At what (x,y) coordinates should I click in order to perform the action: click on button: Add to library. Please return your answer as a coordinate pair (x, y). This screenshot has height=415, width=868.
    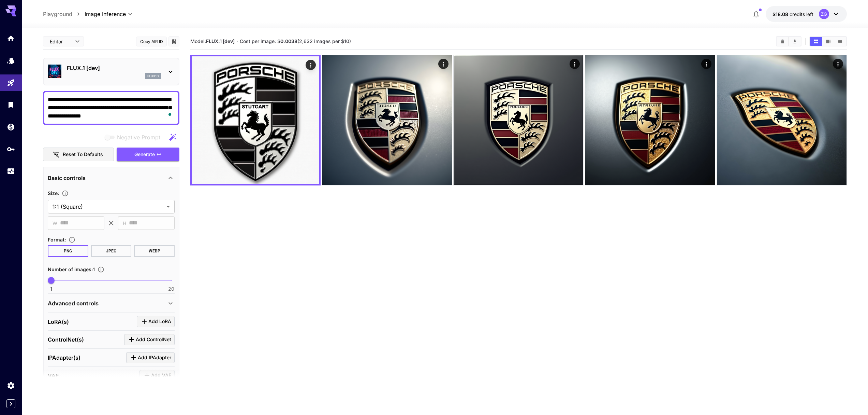
    Looking at the image, I should click on (174, 41).